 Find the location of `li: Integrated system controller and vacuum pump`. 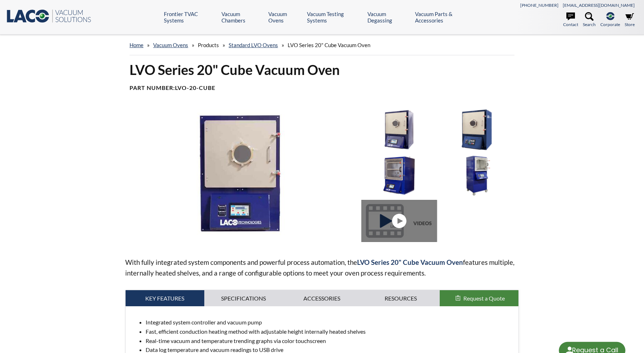

li: Integrated system controller and vacuum pump is located at coordinates (329, 322).